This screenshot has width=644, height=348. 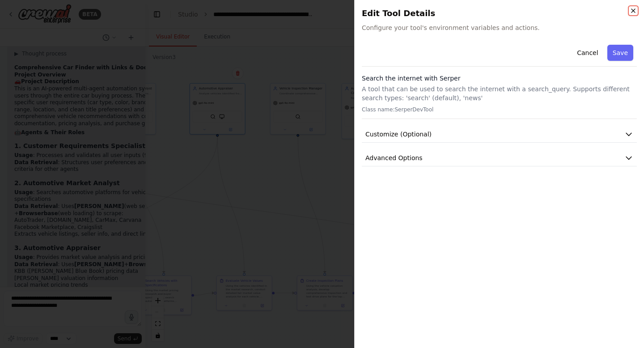 I want to click on span: Customize (Optional), so click(x=398, y=134).